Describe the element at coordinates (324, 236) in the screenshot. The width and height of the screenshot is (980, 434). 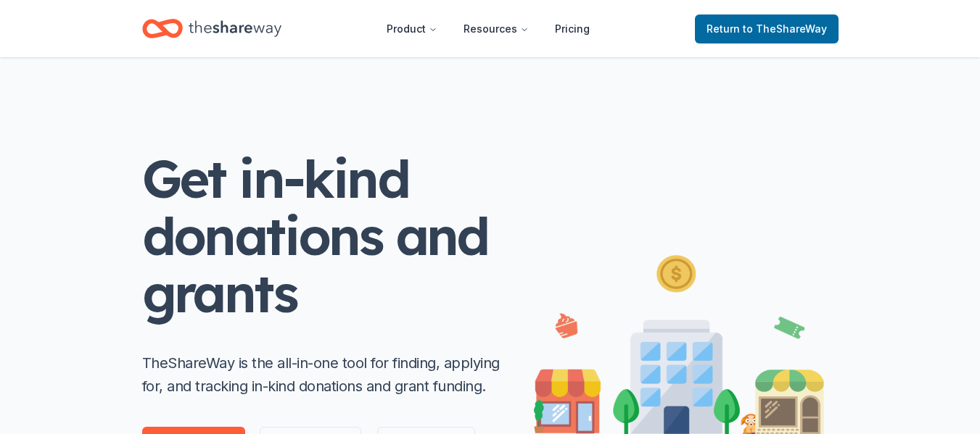
I see `h1: Get in-kind donations and grants` at that location.